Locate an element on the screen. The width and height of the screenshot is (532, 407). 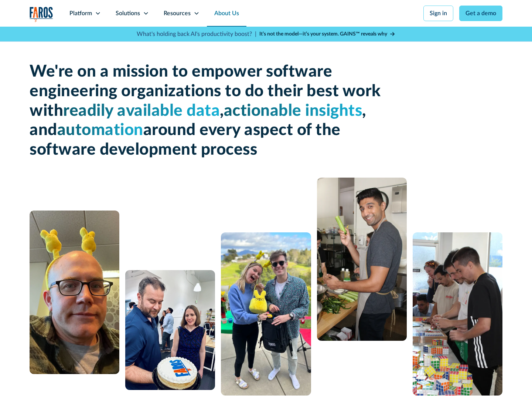
strong: It’s not the model—it’s your system. GAINS™ reveals why is located at coordinates (323, 34).